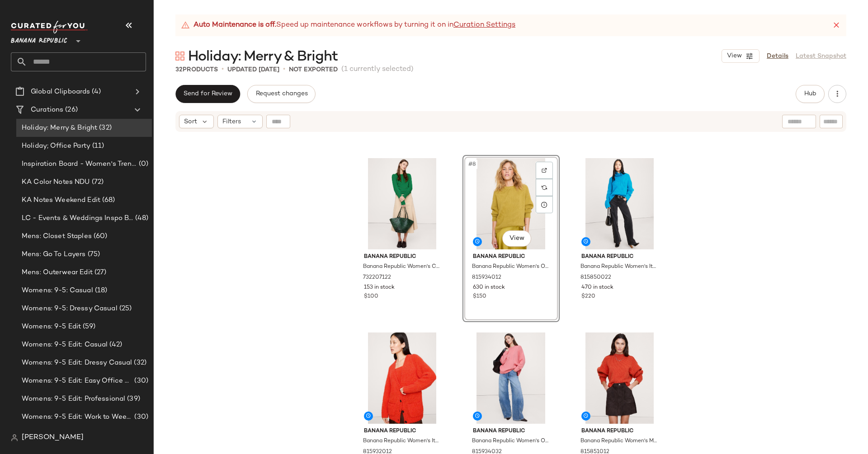 This screenshot has height=454, width=868. I want to click on span: Curations, so click(47, 110).